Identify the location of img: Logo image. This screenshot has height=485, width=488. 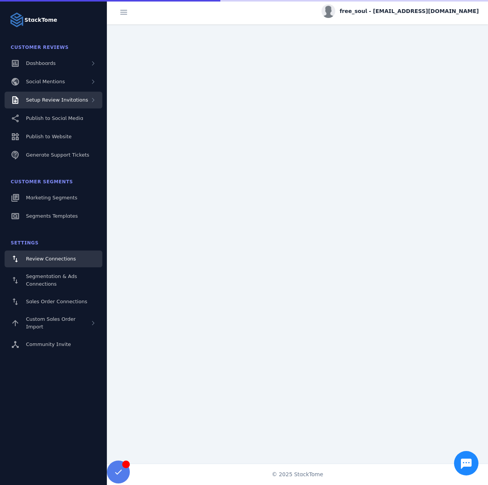
(17, 20).